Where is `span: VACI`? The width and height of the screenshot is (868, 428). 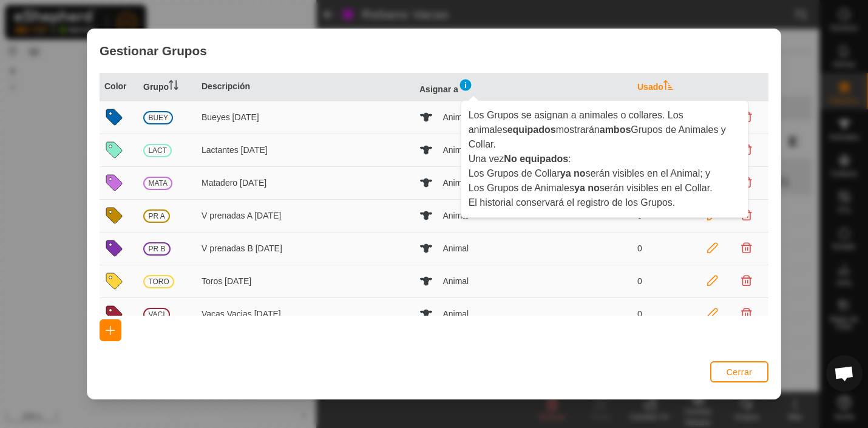 span: VACI is located at coordinates (157, 314).